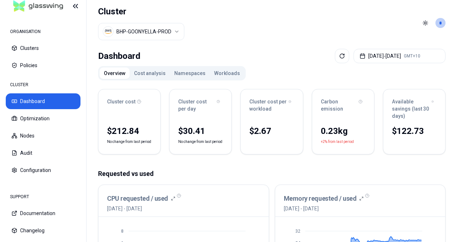 The image size is (457, 242). What do you see at coordinates (141, 32) in the screenshot?
I see `button: Select a value` at bounding box center [141, 32].